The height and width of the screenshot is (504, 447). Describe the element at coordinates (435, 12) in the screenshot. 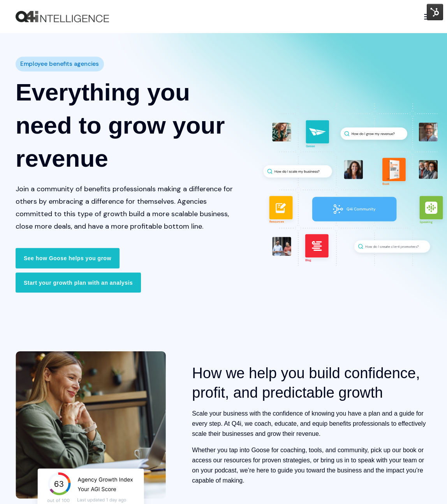

I see `img: HubSpot Tools Menu Toggle` at that location.